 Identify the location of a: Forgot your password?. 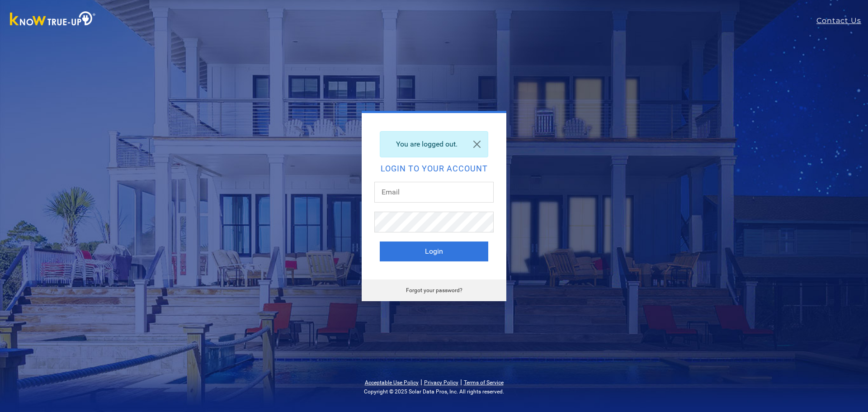
(434, 291).